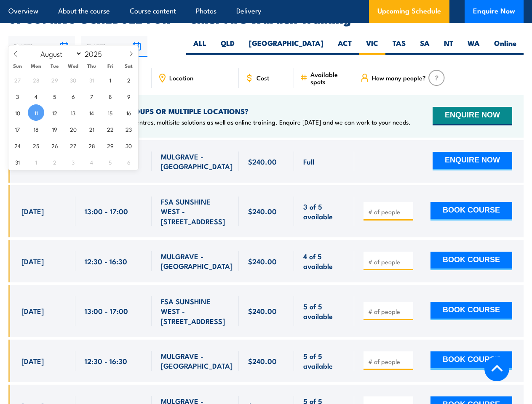 Image resolution: width=532 pixels, height=404 pixels. What do you see at coordinates (129, 65) in the screenshot?
I see `span: Sat` at bounding box center [129, 65].